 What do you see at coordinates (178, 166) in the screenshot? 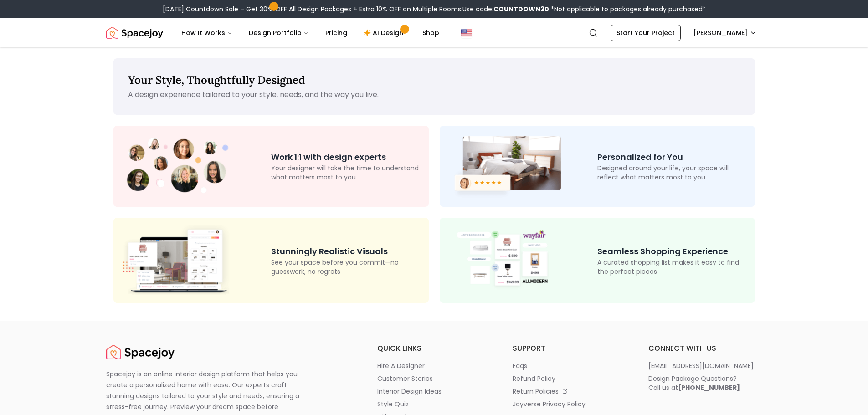
I see `img: Design Experts` at bounding box center [178, 166].